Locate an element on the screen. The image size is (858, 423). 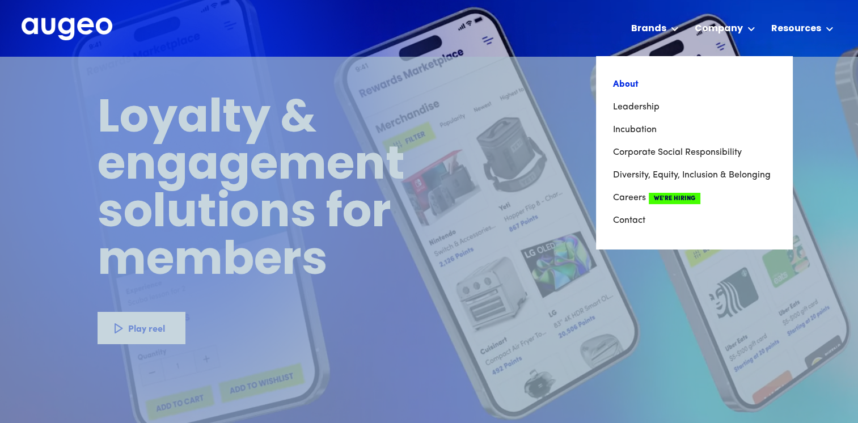
div: Resources is located at coordinates (796, 29).